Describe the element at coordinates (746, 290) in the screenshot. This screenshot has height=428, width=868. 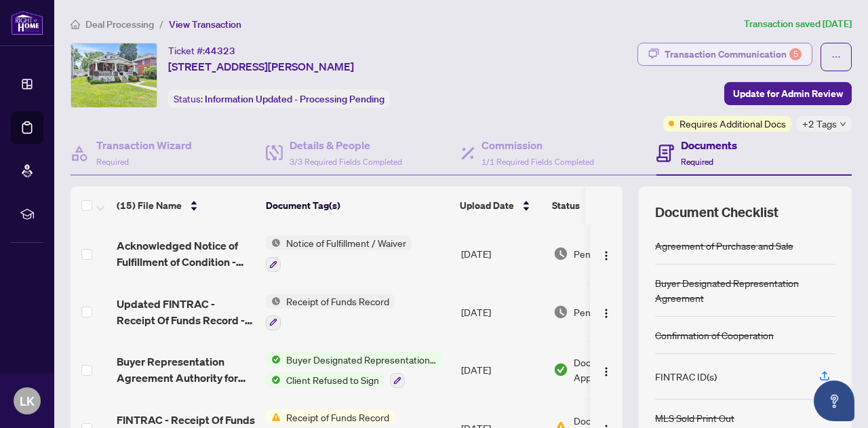
I see `div: Buyer Designated Representation Agreement` at that location.